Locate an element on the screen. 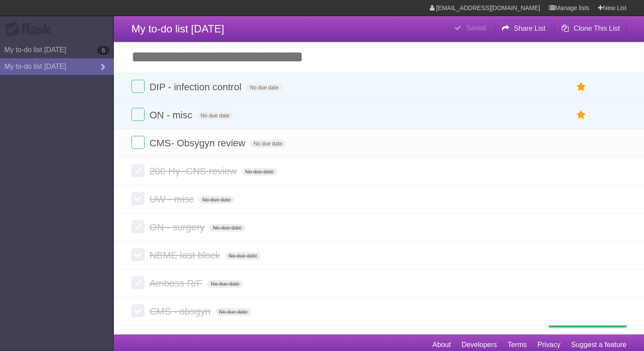  span: ON - surgery is located at coordinates (178, 227).